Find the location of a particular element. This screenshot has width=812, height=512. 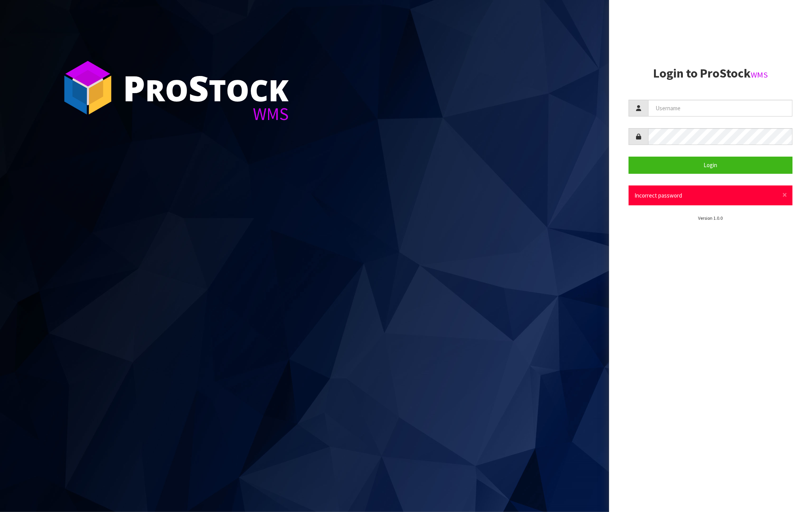

input: Username is located at coordinates (720, 108).